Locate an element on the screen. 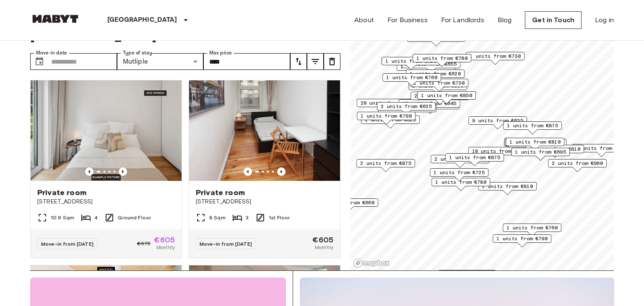 This screenshot has height=306, width=644. span: 3 is located at coordinates (247, 218).